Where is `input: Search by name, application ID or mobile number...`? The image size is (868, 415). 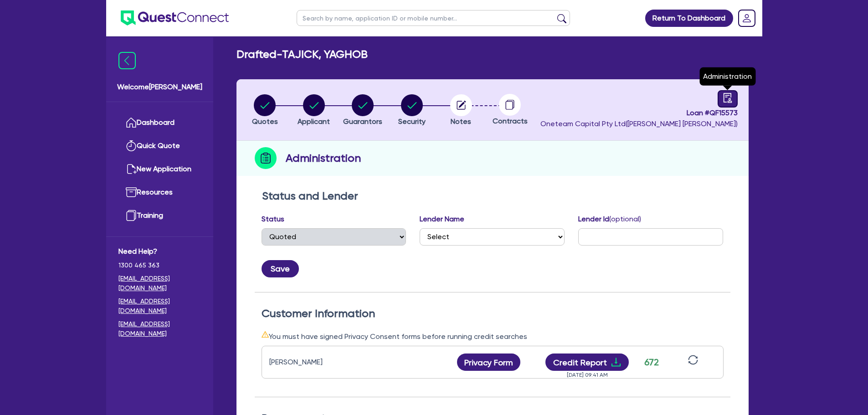 input: Search by name, application ID or mobile number... is located at coordinates (434, 18).